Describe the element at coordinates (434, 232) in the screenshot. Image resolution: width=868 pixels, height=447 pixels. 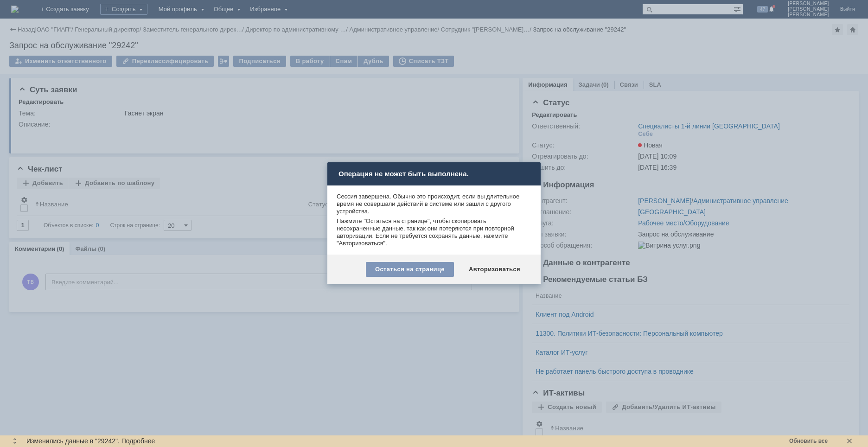
I see `div: Нажмите "Остаться на странице", чтобы скопировать несохраненные данные, так как они потеряются пр...` at that location.